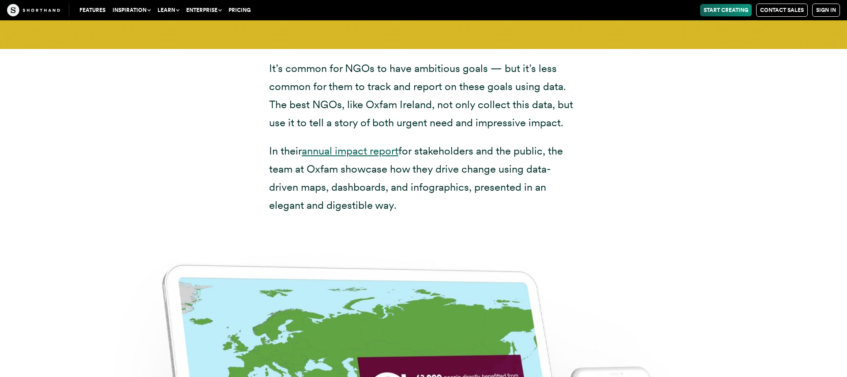  I want to click on a: Start Creating, so click(725, 10).